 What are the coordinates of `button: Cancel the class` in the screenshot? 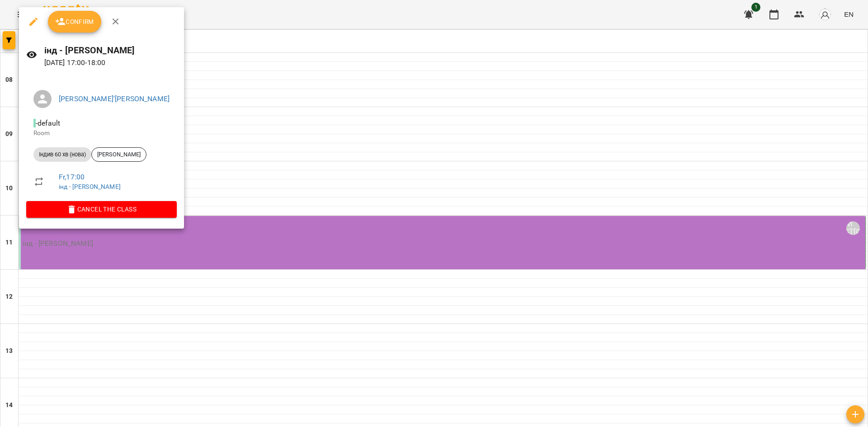 It's located at (101, 209).